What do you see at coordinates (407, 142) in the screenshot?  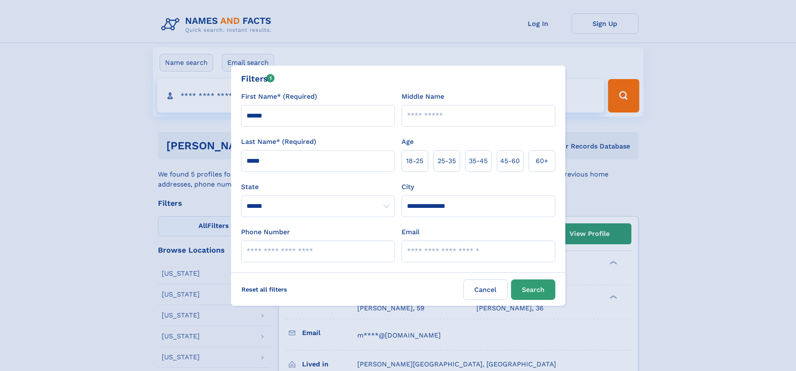 I see `label: Age` at bounding box center [407, 142].